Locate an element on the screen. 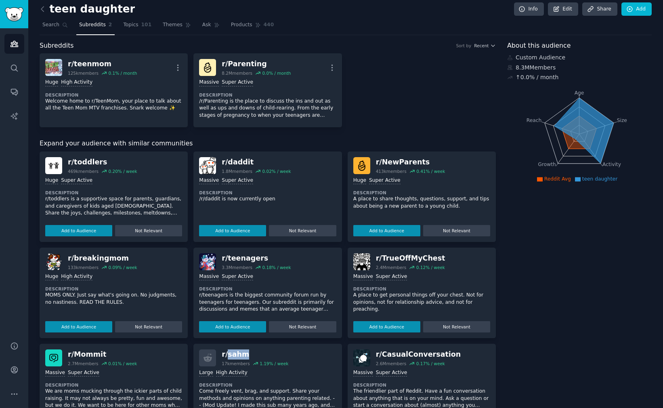  img: GummySearch logo is located at coordinates (14, 14).